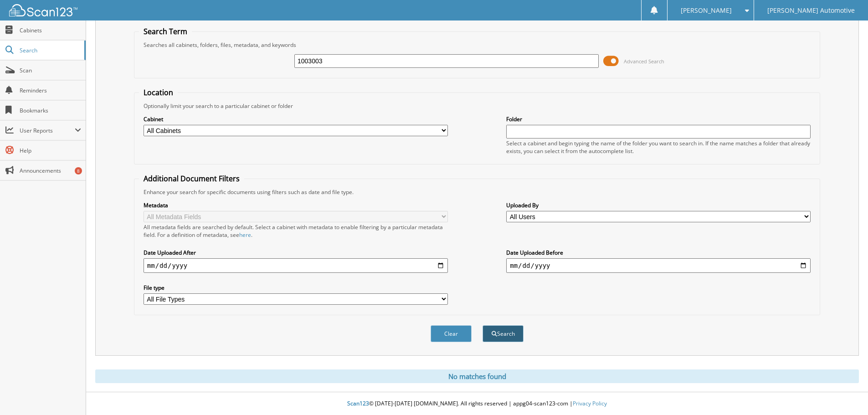  Describe the element at coordinates (50, 90) in the screenshot. I see `span: Reminders` at that location.